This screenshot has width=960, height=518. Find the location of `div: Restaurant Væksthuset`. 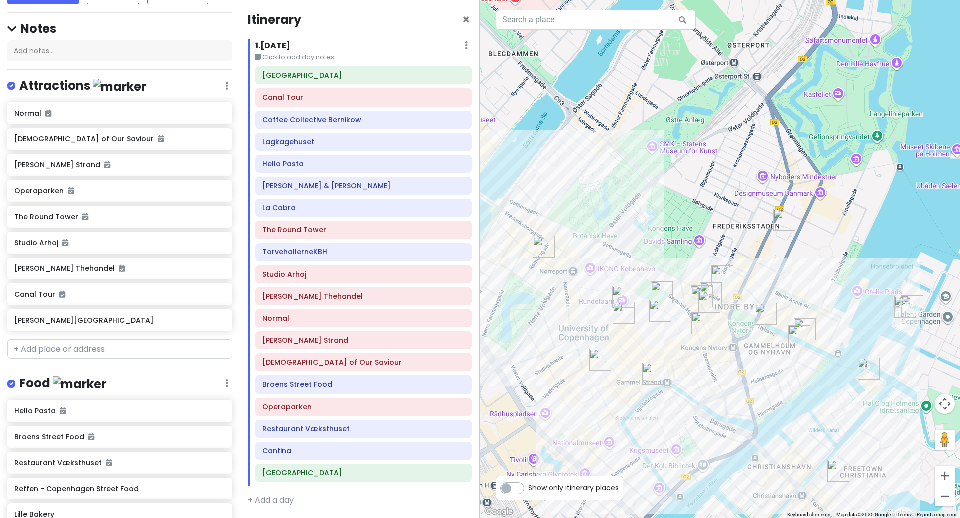

div: Restaurant Væksthuset is located at coordinates (905, 307).